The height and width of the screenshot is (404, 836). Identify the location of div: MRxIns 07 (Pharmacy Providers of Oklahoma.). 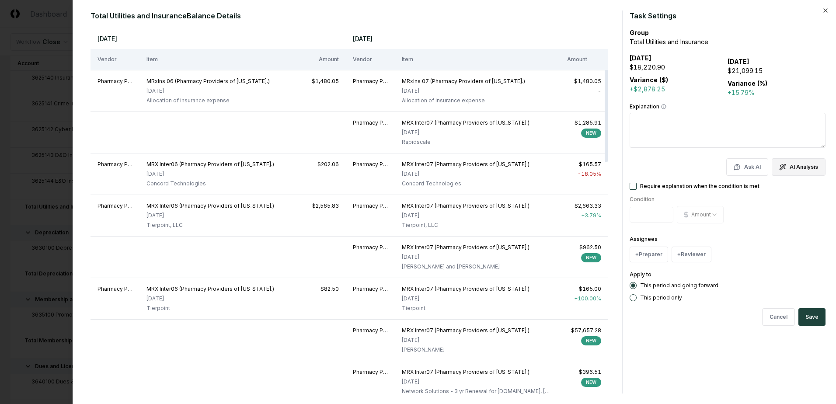
(463, 81).